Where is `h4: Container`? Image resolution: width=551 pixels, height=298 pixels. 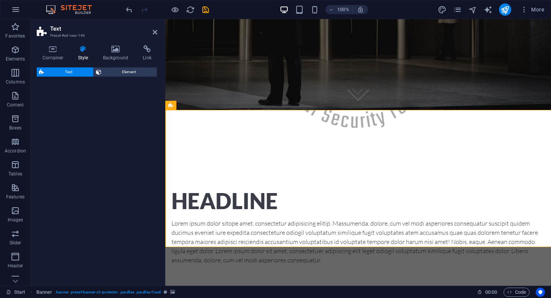 h4: Container is located at coordinates (54, 53).